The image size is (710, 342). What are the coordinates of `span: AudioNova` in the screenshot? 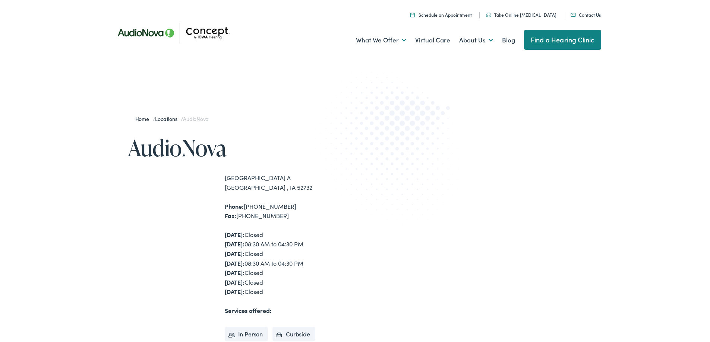 It's located at (196, 119).